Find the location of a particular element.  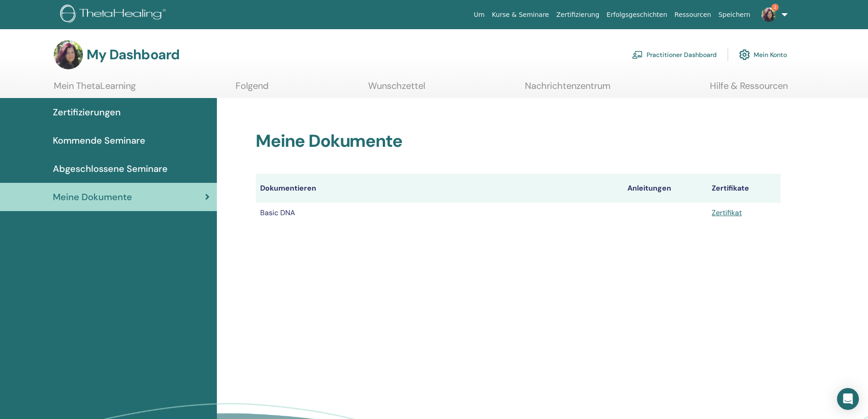

div: Open Intercom Messenger is located at coordinates (848, 399).